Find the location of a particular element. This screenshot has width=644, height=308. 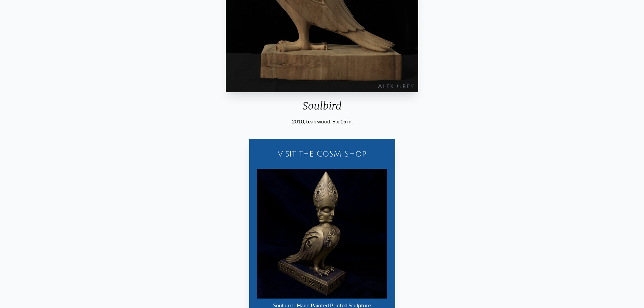

div: 2010, teak wood, 9 x 15 in. is located at coordinates (322, 121).